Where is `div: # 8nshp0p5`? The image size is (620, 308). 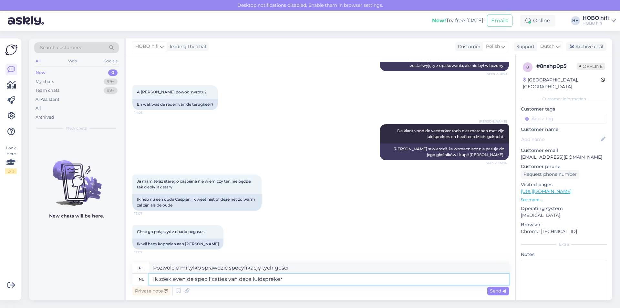 div: # 8nshp0p5 is located at coordinates (556, 66).